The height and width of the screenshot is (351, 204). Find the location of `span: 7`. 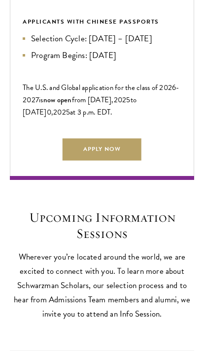

span: 7 is located at coordinates (37, 100).